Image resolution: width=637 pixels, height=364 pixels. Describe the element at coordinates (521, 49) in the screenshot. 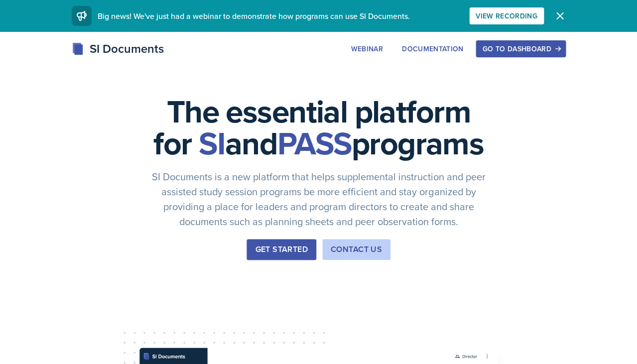

I see `button: Go to Dashboard` at that location.